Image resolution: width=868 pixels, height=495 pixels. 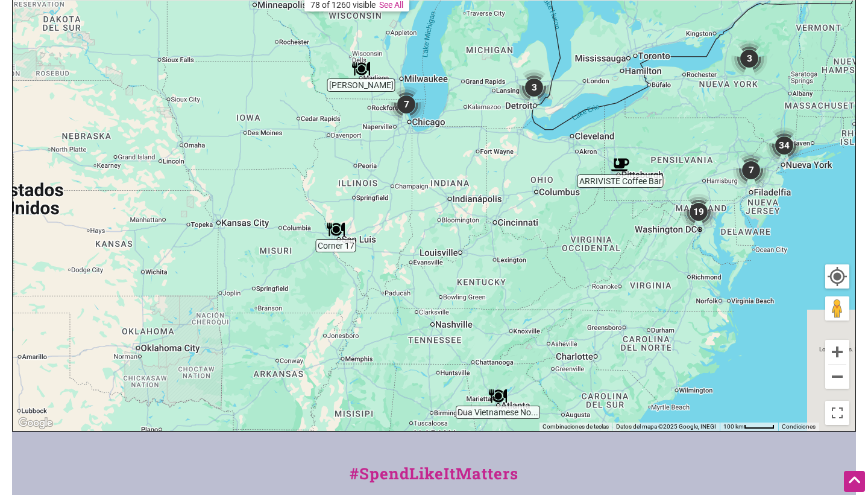 What do you see at coordinates (667, 426) in the screenshot?
I see `span: Datos del mapa ©2025 Google, INEGI` at bounding box center [667, 426].